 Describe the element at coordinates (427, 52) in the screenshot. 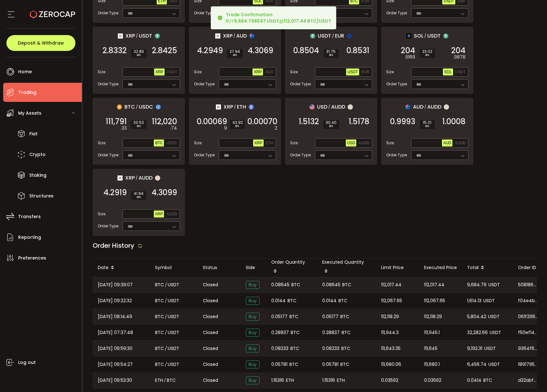

I see `span: 23.02` at that location.